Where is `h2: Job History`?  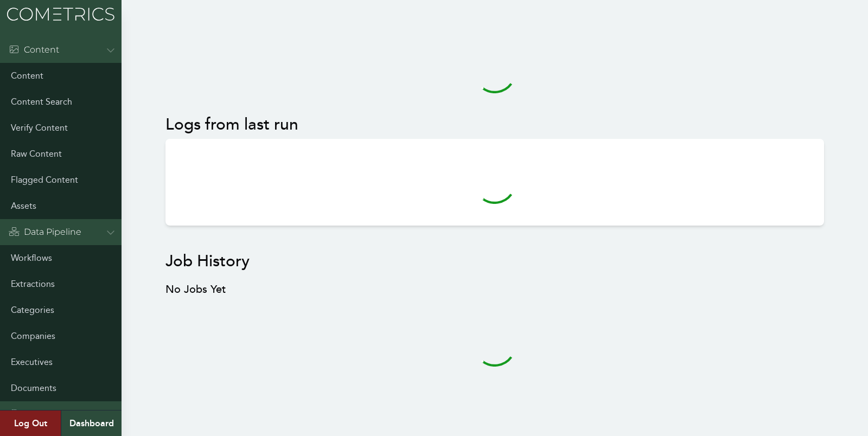 h2: Job History is located at coordinates (494, 261).